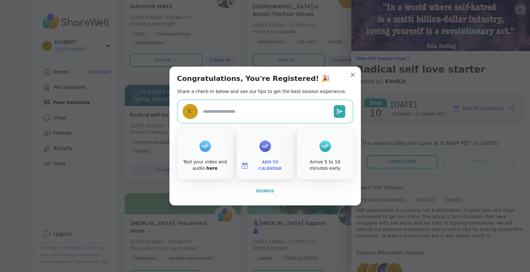 The image size is (530, 272). Describe the element at coordinates (270, 166) in the screenshot. I see `span: Add to Calendar` at that location.